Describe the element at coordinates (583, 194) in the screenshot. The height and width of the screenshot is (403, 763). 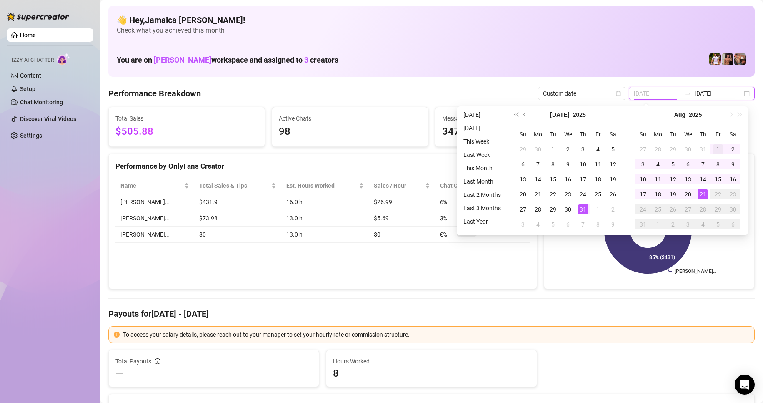
I see `td: 2025-07-24` at that location.